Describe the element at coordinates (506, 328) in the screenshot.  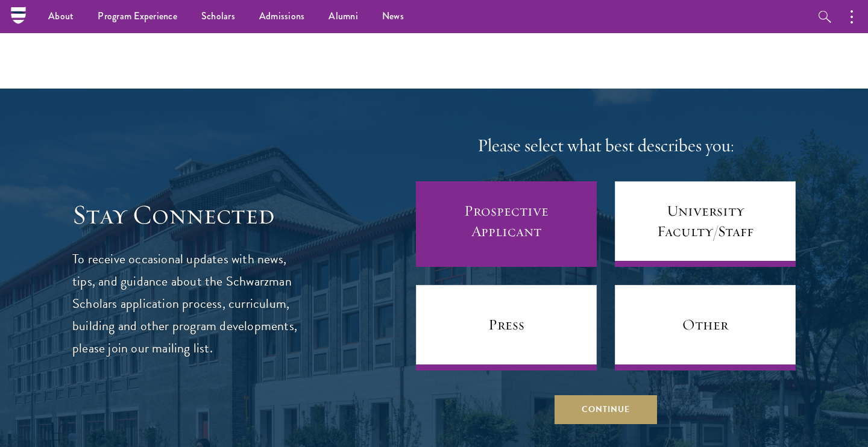
I see `a: Press` at that location.